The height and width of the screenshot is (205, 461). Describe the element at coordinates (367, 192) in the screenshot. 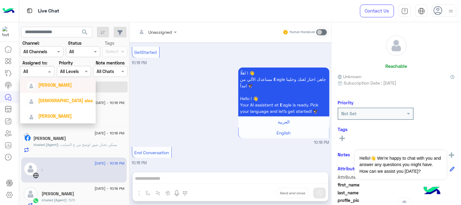

I see `span: last_name` at that location.